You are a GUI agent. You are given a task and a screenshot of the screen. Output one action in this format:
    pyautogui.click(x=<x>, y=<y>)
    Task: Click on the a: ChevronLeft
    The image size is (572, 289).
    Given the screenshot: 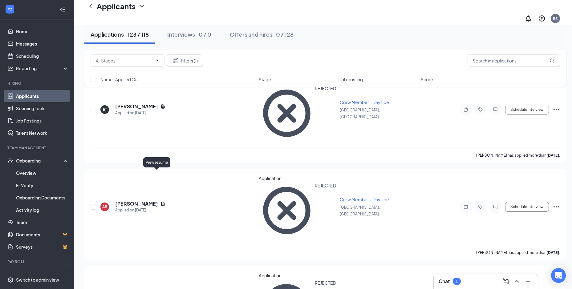 What is the action you would take?
    pyautogui.click(x=91, y=6)
    